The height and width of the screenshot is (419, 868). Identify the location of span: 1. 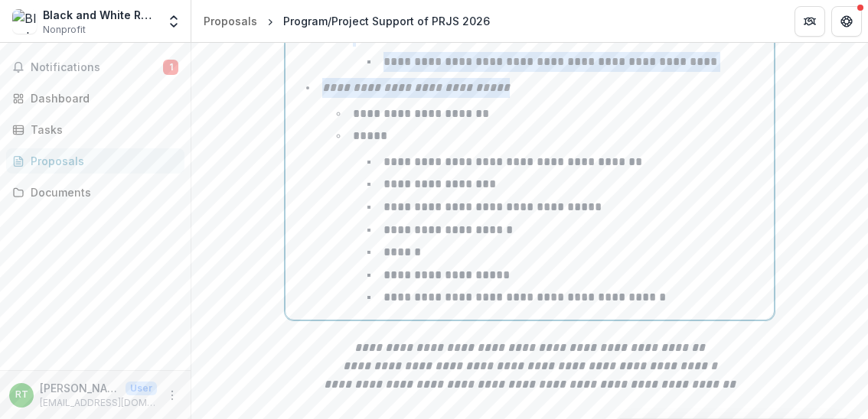
(171, 67).